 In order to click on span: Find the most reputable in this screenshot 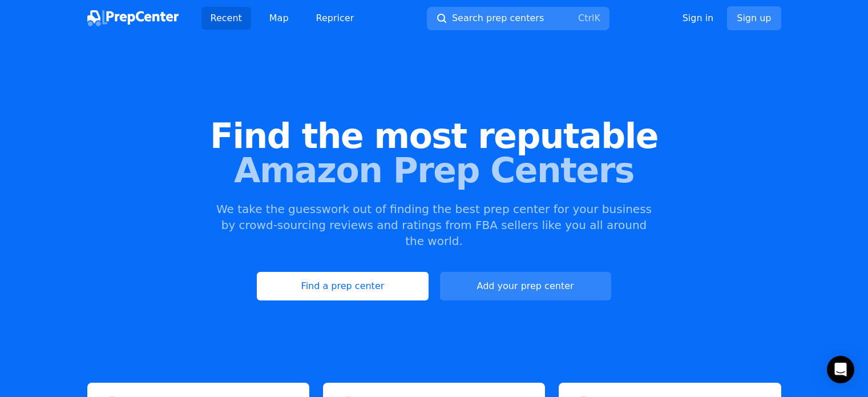, I will do `click(434, 136)`.